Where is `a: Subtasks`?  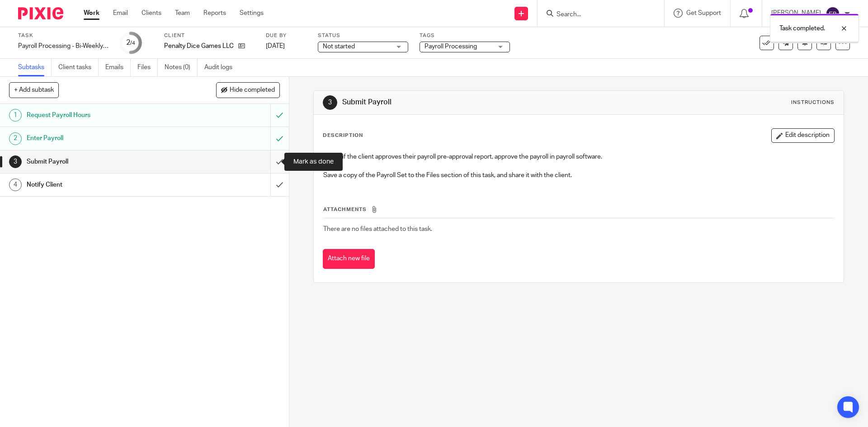 a: Subtasks is located at coordinates (35, 67).